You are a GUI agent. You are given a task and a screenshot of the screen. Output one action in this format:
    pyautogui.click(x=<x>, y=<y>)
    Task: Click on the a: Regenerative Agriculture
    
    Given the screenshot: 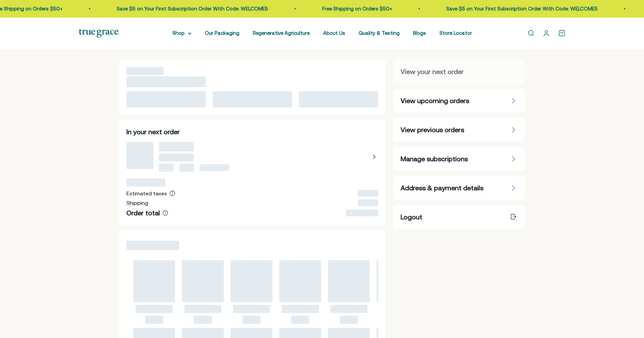 What is the action you would take?
    pyautogui.click(x=281, y=33)
    